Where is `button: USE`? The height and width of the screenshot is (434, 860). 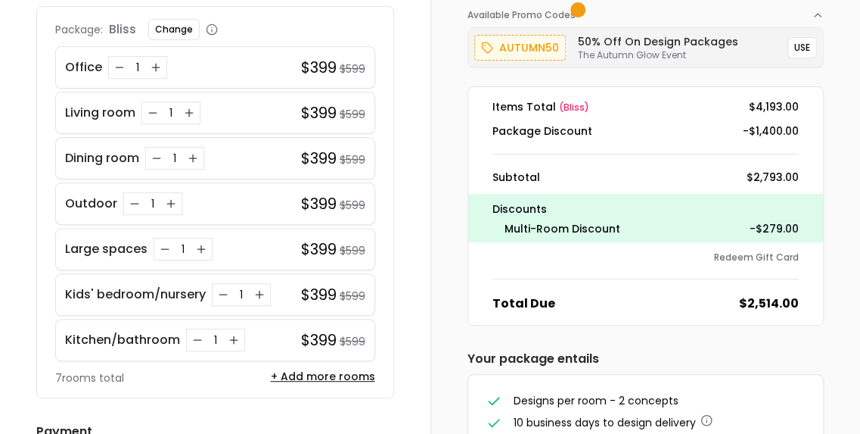 button: USE is located at coordinates (802, 48).